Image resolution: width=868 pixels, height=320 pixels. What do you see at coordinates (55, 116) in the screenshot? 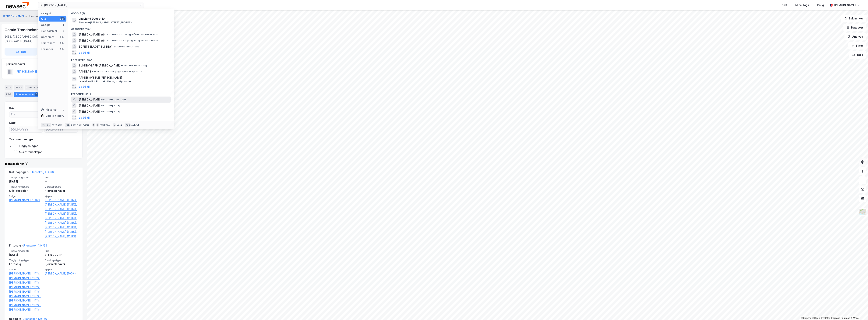
I see `div: Delete history` at bounding box center [55, 116].